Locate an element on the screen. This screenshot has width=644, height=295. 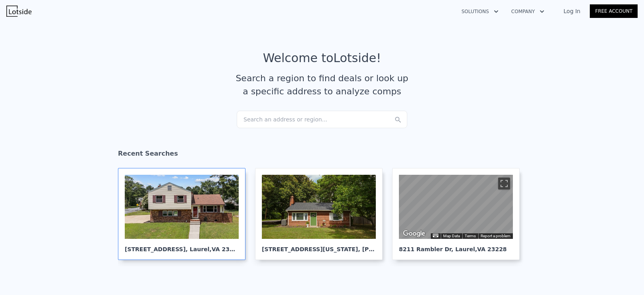
div: Search an address or region... is located at coordinates (322, 119).